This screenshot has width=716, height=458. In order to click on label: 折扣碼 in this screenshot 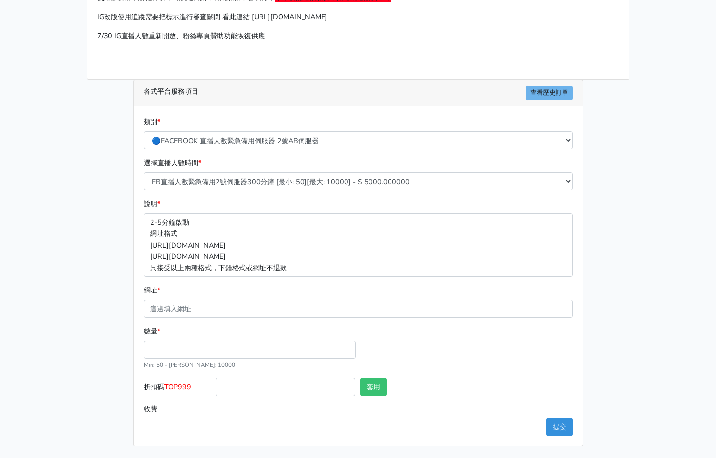, I will do `click(177, 389)`.